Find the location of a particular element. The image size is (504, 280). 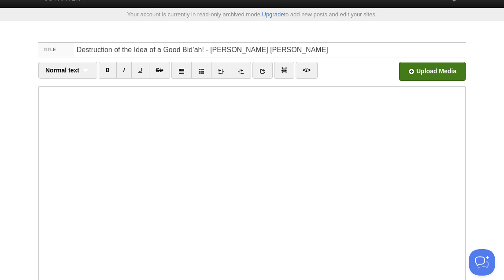

span: Normal text is located at coordinates (62, 70).